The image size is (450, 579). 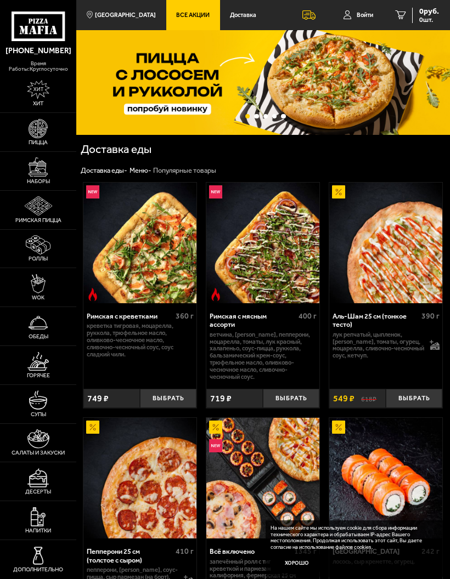 What do you see at coordinates (184, 551) in the screenshot?
I see `span: 410 г` at bounding box center [184, 551].